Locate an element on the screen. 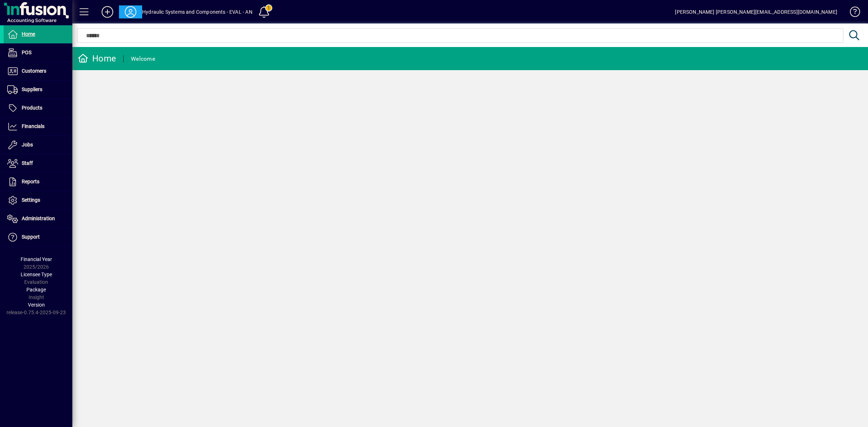 This screenshot has height=427, width=868. span: Financials is located at coordinates (33, 126).